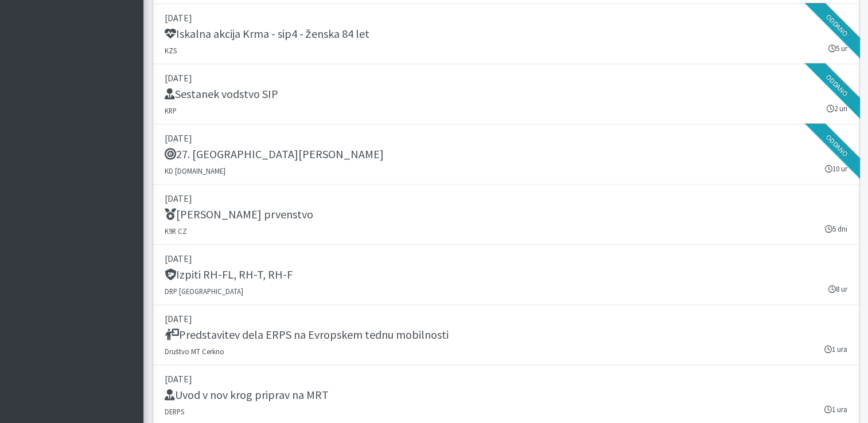 The image size is (868, 423). I want to click on small: 5 dni, so click(836, 229).